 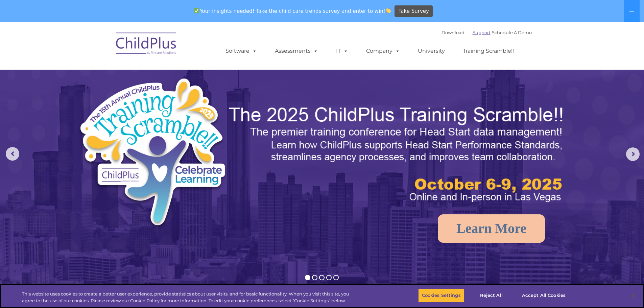 What do you see at coordinates (491, 296) in the screenshot?
I see `button: Reject All` at bounding box center [491, 296].